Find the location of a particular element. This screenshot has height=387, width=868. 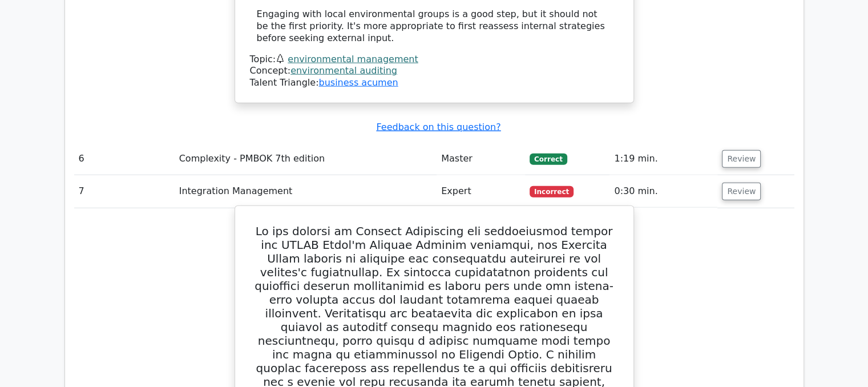

u: Feedback on this question? is located at coordinates (438, 127).